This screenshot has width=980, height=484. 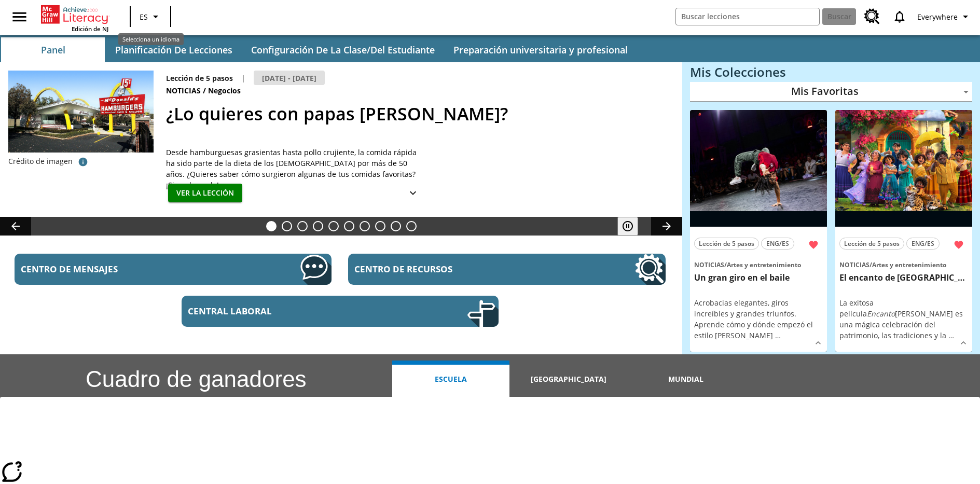 What do you see at coordinates (881, 314) in the screenshot?
I see `em: Encanto` at bounding box center [881, 314].